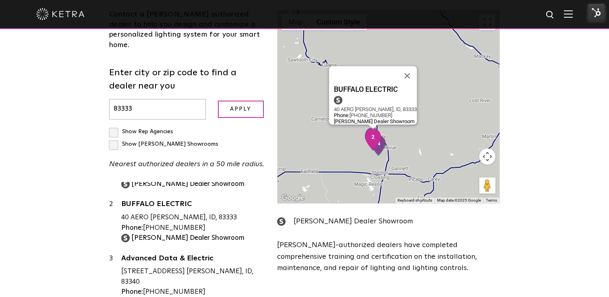 The height and width of the screenshot is (297, 609). I want to click on input: Apply, so click(241, 109).